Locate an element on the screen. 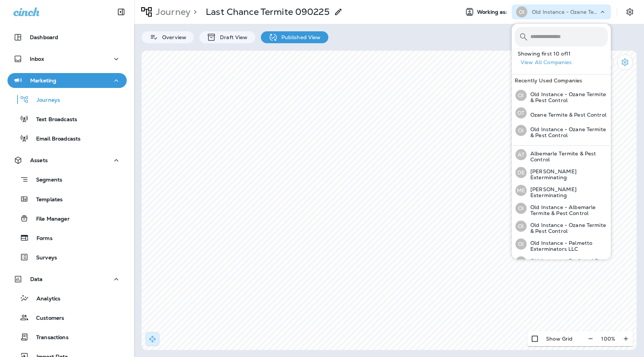  button: Inbox is located at coordinates (67, 59).